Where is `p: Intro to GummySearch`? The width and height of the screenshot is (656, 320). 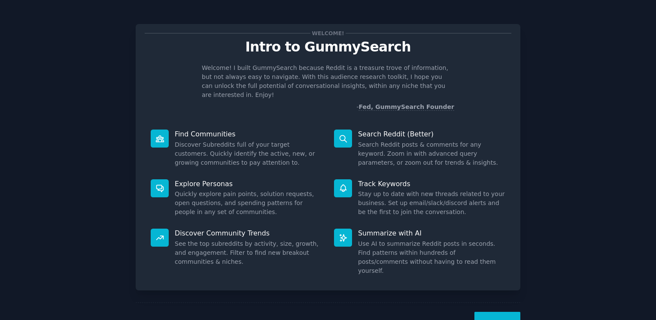
p: Intro to GummySearch is located at coordinates (328, 47).